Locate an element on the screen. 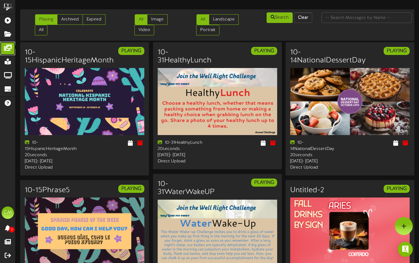 Image resolution: width=419 pixels, height=263 pixels. input: -- Search Messages by Name -- is located at coordinates (366, 18).